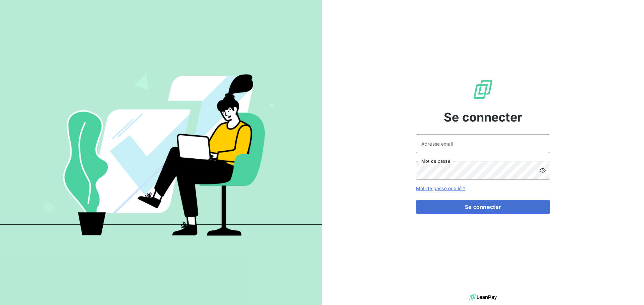 Image resolution: width=644 pixels, height=305 pixels. What do you see at coordinates (483, 207) in the screenshot?
I see `button: Se connecter` at bounding box center [483, 207].